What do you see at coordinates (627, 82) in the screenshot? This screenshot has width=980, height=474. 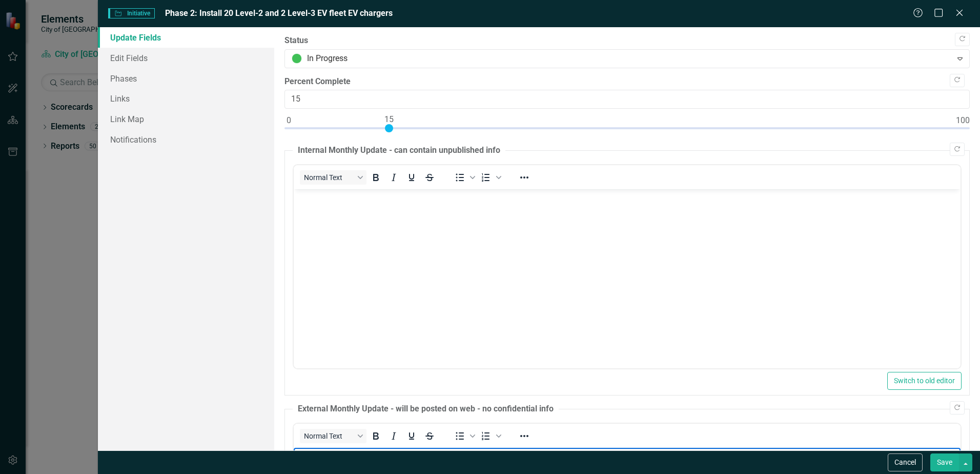 I see `label: Percent Complete` at bounding box center [627, 82].